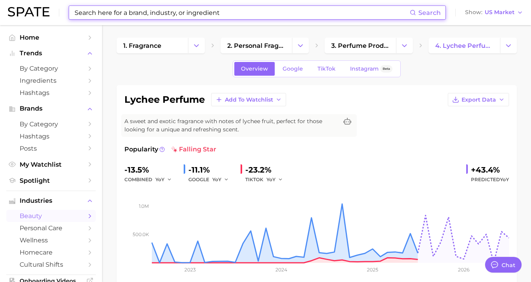  I want to click on span: Export Data, so click(479, 100).